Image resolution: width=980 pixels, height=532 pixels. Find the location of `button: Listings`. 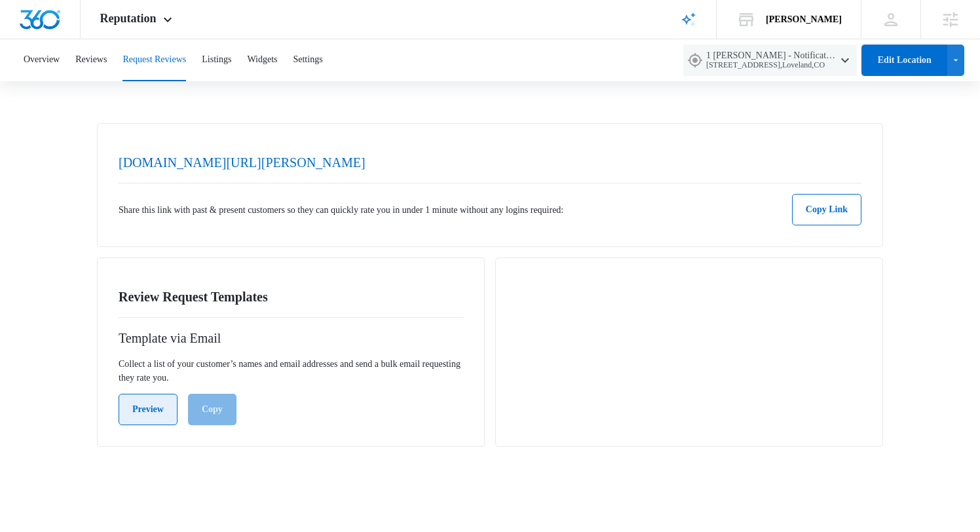

button: Listings is located at coordinates (217, 60).